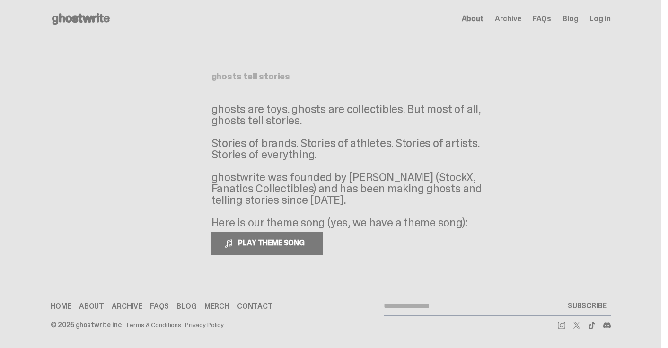 The height and width of the screenshot is (348, 668). What do you see at coordinates (541, 19) in the screenshot?
I see `span: FAQs` at bounding box center [541, 19].